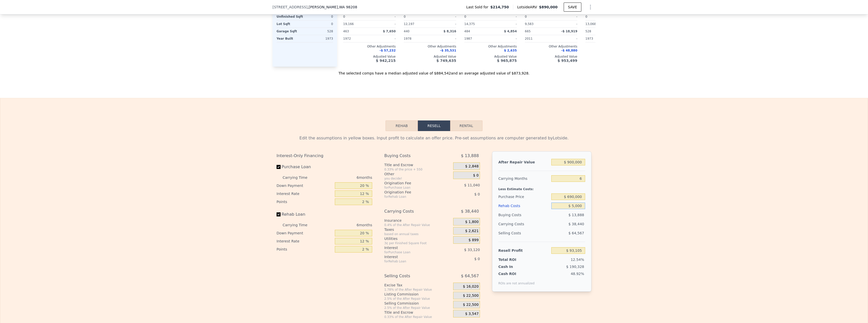  What do you see at coordinates (507, 61) in the screenshot?
I see `span: $ 965,875` at bounding box center [507, 61].